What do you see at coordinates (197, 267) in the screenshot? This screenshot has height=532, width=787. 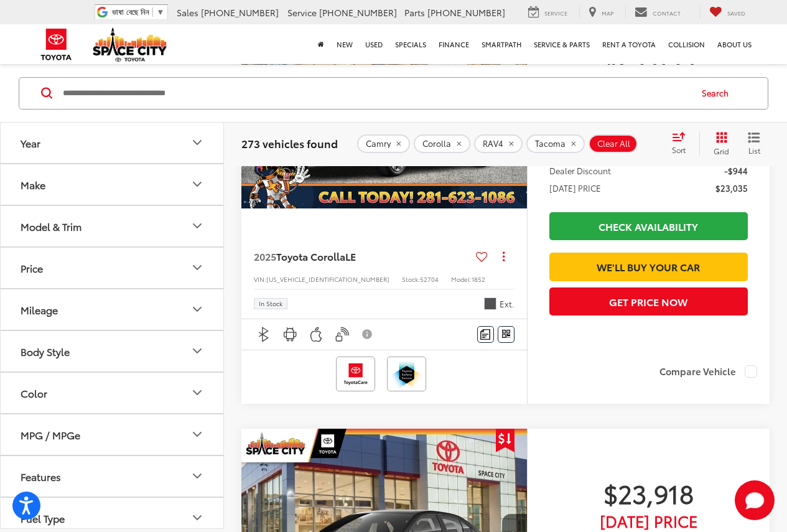 I see `div: Price` at bounding box center [197, 267].